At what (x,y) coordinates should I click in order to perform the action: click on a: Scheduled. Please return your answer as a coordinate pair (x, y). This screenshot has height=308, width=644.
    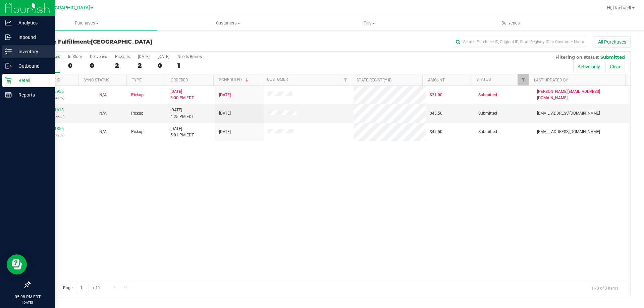
    Looking at the image, I should click on (234, 80).